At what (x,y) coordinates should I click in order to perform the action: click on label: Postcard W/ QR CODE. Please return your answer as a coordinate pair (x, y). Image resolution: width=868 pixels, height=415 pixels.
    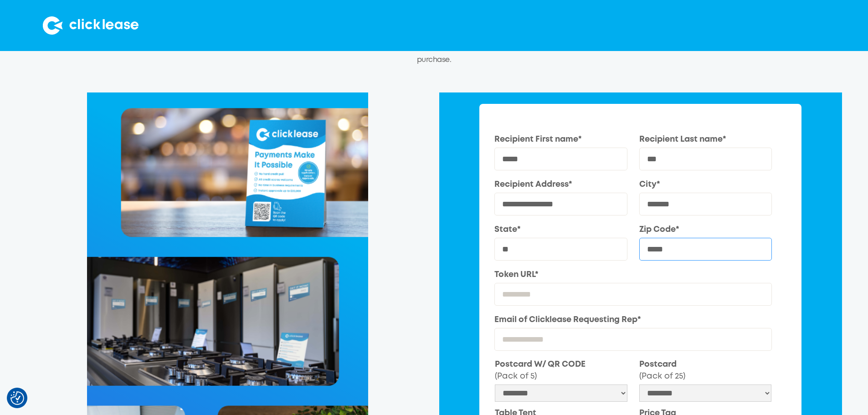
    Looking at the image, I should click on (561, 371).